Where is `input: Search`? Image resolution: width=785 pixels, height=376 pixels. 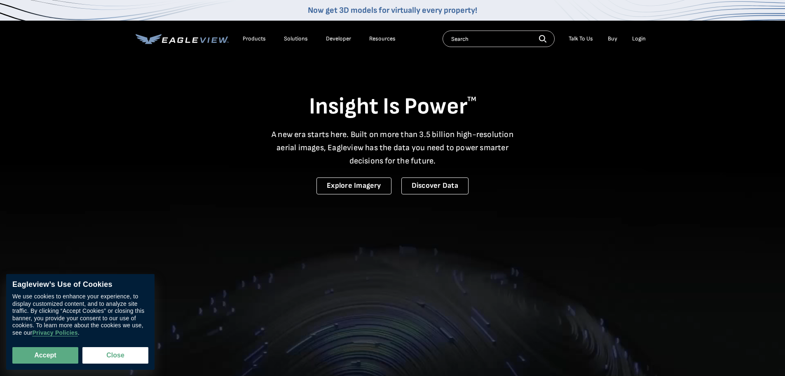 input: Search is located at coordinates (499, 39).